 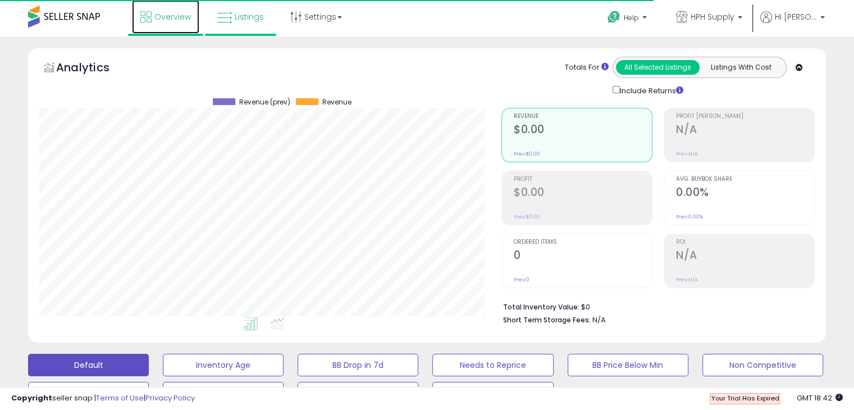 I want to click on span: Ordered Items, so click(x=583, y=242).